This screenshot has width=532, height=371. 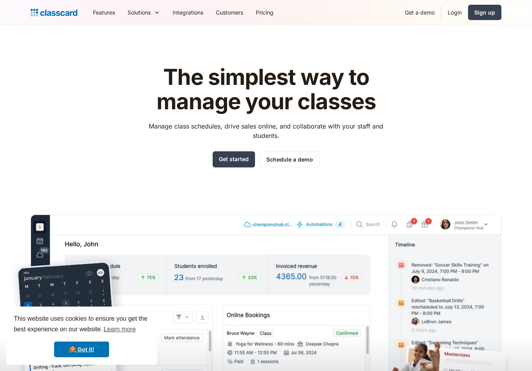 I want to click on a: Pricing, so click(x=265, y=12).